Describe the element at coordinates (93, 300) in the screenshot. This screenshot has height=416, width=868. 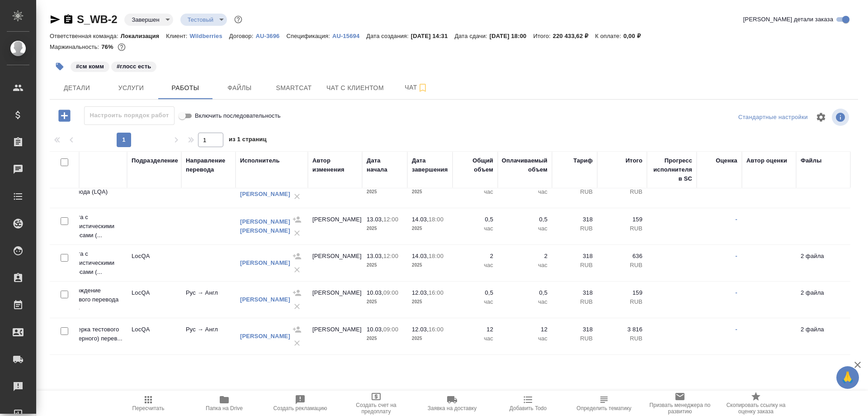
I see `p: Утверждение тестового перевода (LQA)` at that location.